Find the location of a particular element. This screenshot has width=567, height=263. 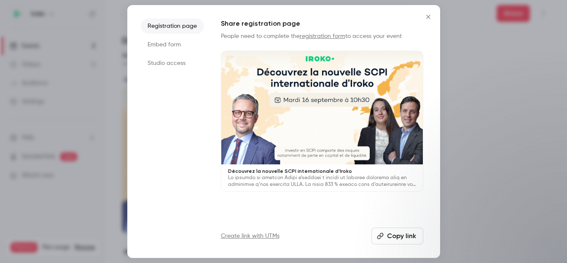

a: Découvrez la nouvelle SCPI internationale d'IrokoLo ipsumdo si ametcon Adipi e’seddoei t incidi u... is located at coordinates (322, 121).